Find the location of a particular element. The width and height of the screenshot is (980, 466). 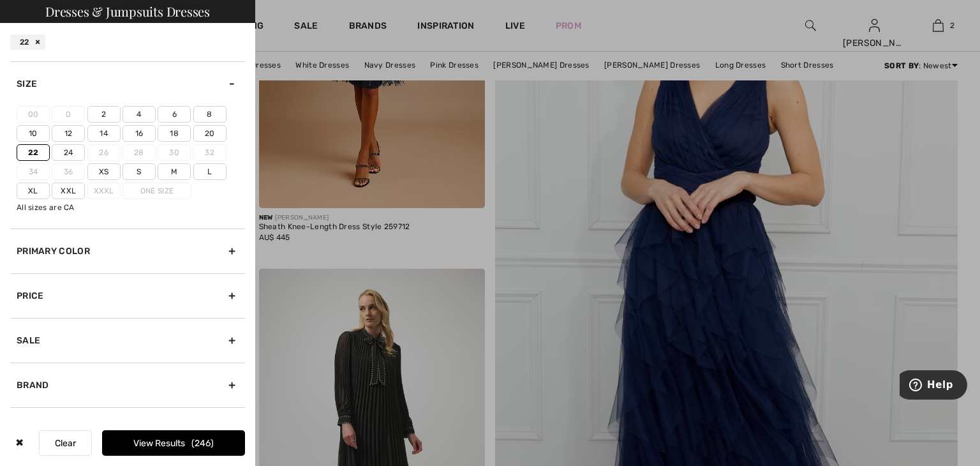

label: 28 is located at coordinates (139, 153).